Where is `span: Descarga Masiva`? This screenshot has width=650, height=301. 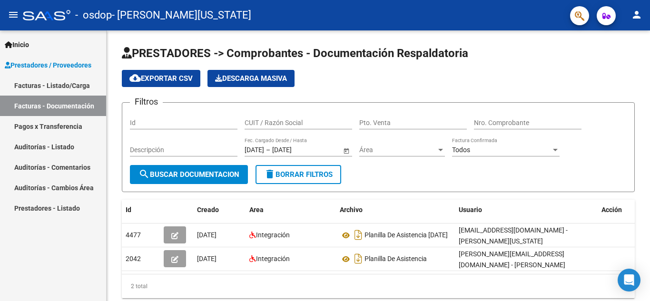 span: Descarga Masiva is located at coordinates (251, 79).